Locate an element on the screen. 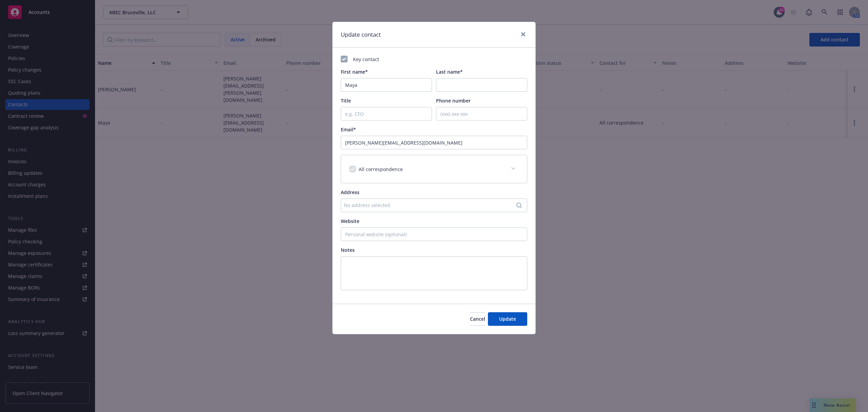 The height and width of the screenshot is (412, 868). input: First Name is located at coordinates (386, 85).